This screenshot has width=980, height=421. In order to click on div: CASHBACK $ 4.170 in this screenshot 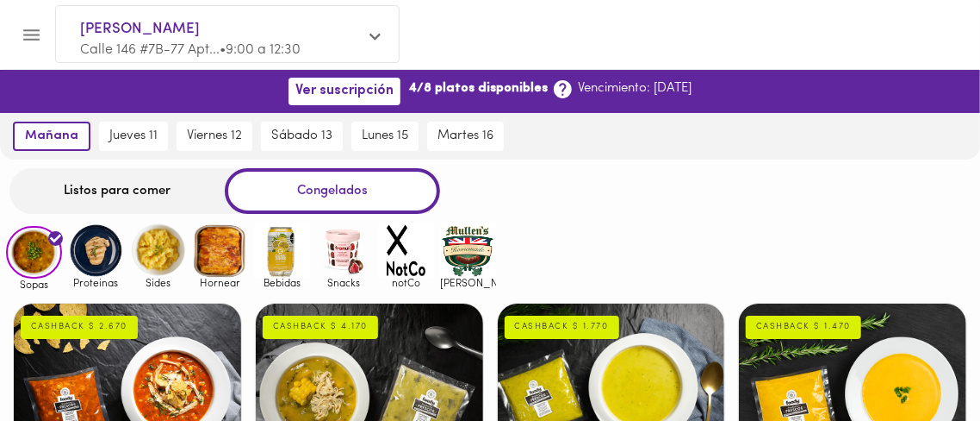, I will do `click(321, 327)`.